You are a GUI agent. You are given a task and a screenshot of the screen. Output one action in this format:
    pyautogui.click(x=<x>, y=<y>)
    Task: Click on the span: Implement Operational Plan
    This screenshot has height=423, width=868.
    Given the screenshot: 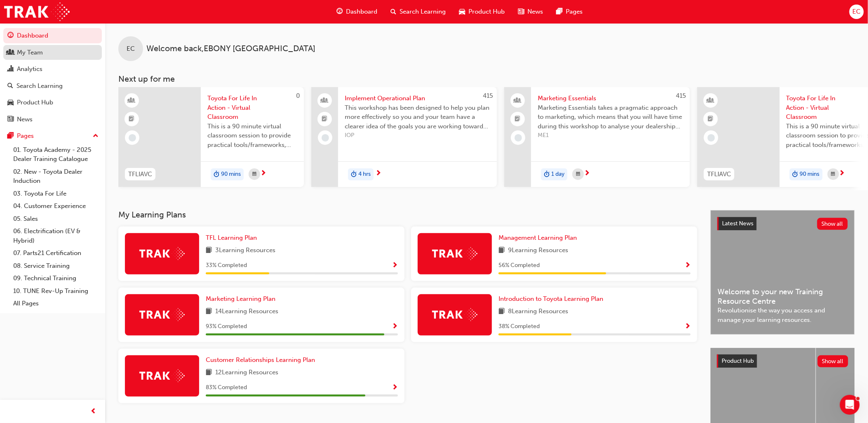 What is the action you would take?
    pyautogui.click(x=417, y=98)
    